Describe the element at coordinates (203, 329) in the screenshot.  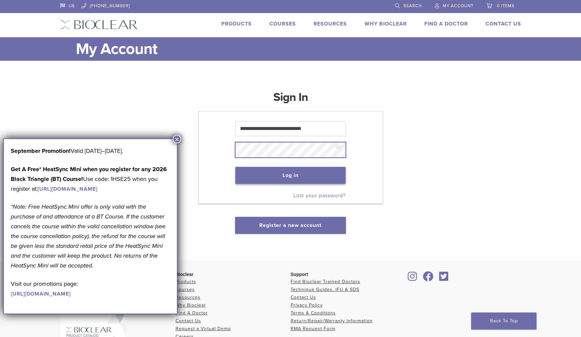
I see `a: Request a Virtual Demo` at that location.